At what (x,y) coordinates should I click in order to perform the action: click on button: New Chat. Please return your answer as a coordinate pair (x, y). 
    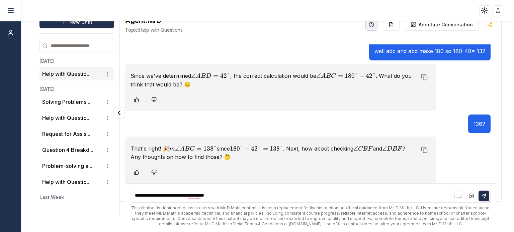
    Looking at the image, I should click on (77, 22).